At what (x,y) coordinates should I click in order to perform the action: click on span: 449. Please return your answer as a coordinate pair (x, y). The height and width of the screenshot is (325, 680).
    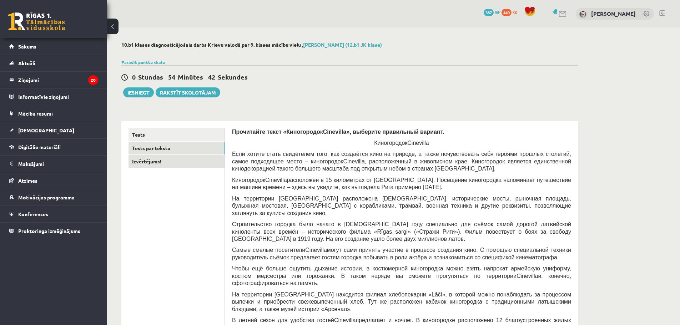
    Looking at the image, I should click on (506, 12).